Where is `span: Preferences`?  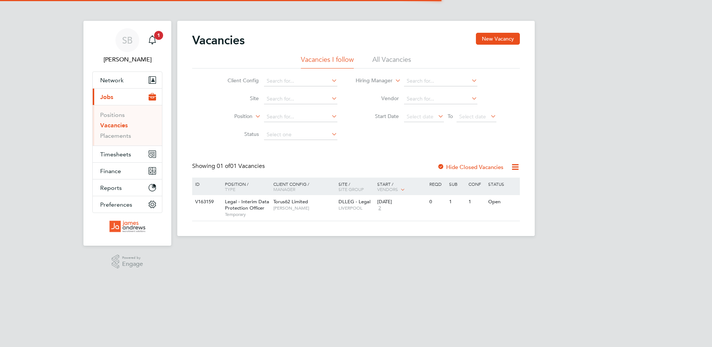
span: Preferences is located at coordinates (116, 204).